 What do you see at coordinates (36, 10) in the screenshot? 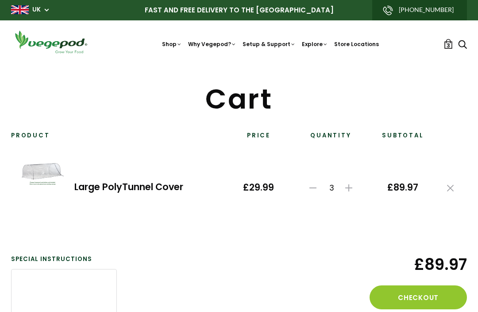
I see `a: UK` at bounding box center [36, 10].